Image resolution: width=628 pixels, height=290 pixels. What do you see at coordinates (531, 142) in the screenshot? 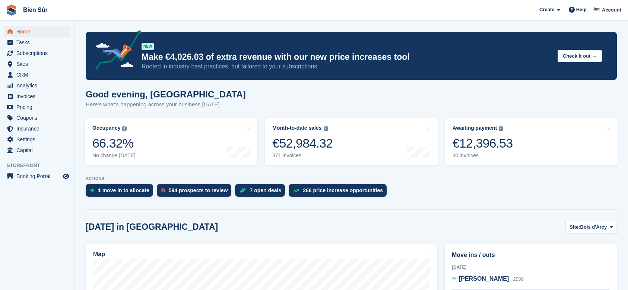
I see `a: Awaiting payment €12,396.53 80 invoices` at bounding box center [531, 142].